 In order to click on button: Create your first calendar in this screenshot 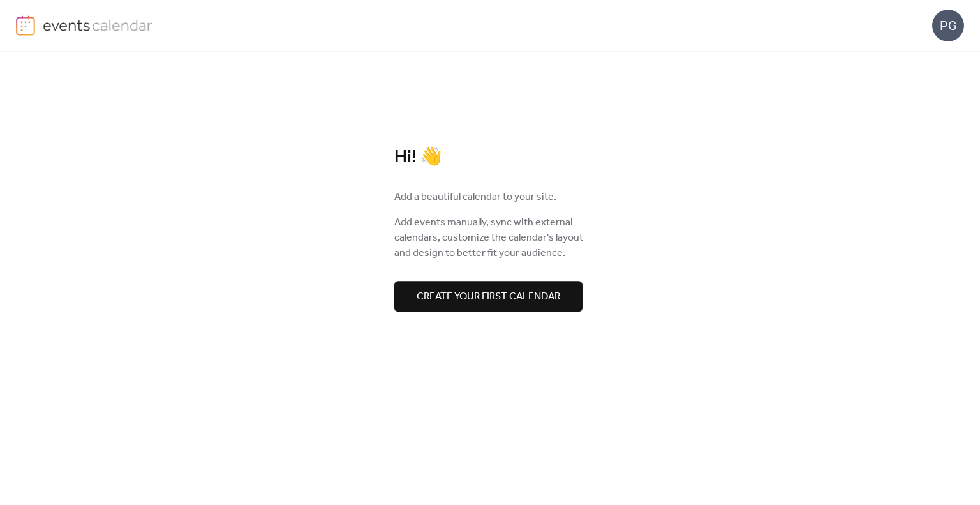, I will do `click(488, 297)`.